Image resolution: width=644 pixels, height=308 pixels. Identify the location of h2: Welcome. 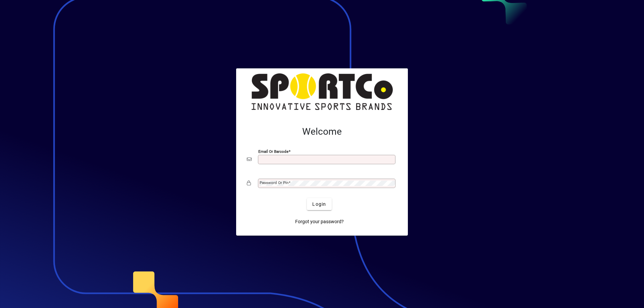
(322, 131).